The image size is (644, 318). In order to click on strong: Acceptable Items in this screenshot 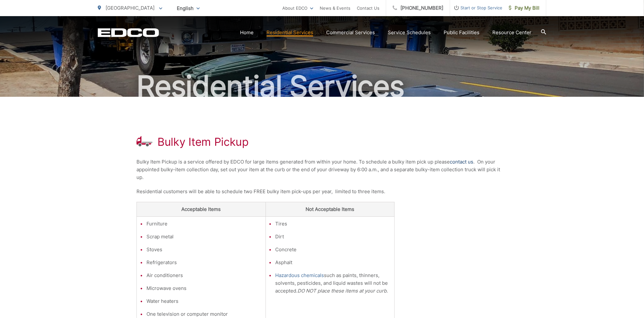, I will do `click(201, 209)`.